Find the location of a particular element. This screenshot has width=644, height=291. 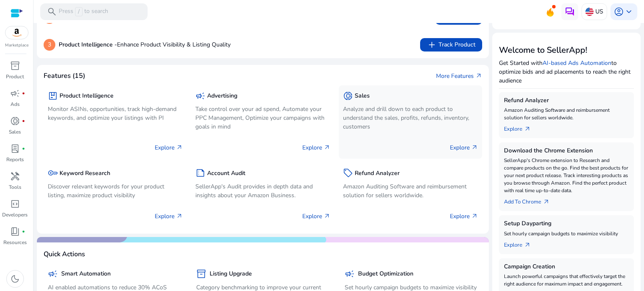

p: Analyze and drill down to each product to understand the sales, profits, refunds, inventory, cust... is located at coordinates (410, 118).